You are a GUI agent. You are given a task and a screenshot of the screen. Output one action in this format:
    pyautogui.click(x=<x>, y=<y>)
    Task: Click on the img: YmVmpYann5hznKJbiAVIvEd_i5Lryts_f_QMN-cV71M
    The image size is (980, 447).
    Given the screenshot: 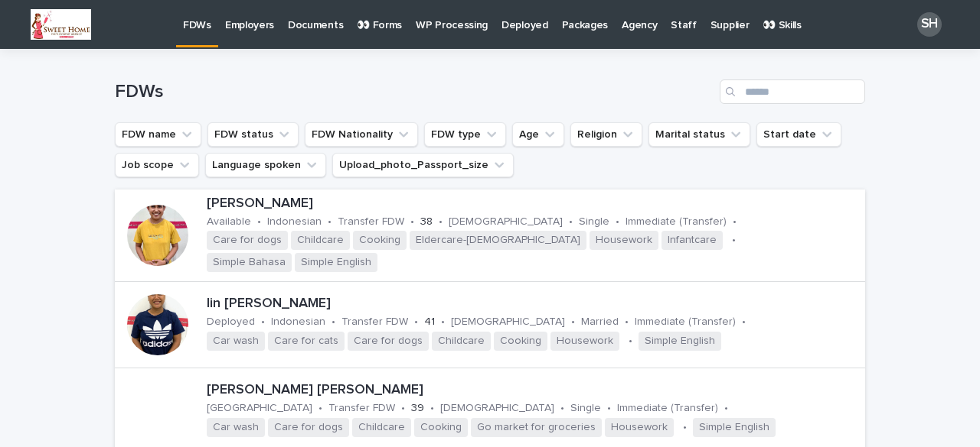 What is the action you would take?
    pyautogui.click(x=60, y=25)
    